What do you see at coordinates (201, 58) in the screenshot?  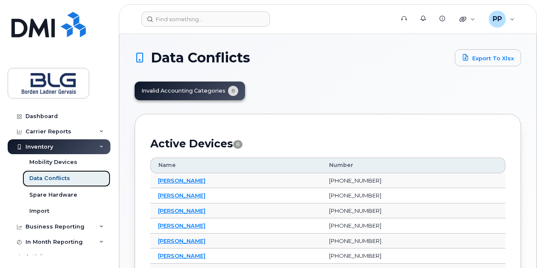 I see `span: Data Conflicts` at bounding box center [201, 58].